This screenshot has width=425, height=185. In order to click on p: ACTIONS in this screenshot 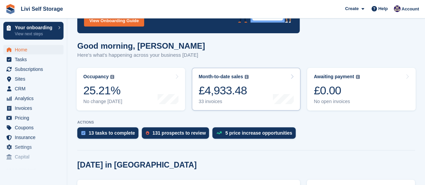, I will do `click(246, 122)`.